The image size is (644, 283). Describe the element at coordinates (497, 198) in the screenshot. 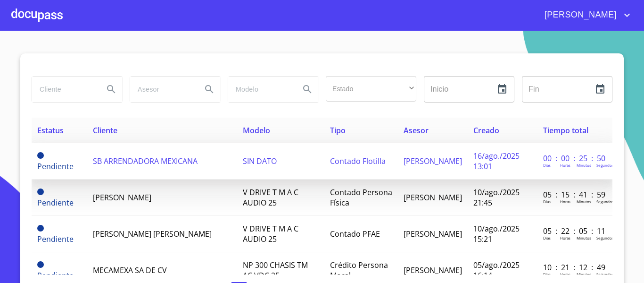

I see `span: 10/ago./2025 21:45` at that location.